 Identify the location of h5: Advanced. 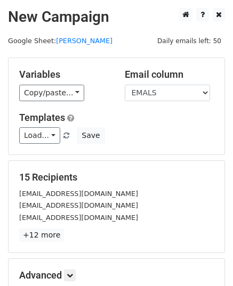
(116, 276).